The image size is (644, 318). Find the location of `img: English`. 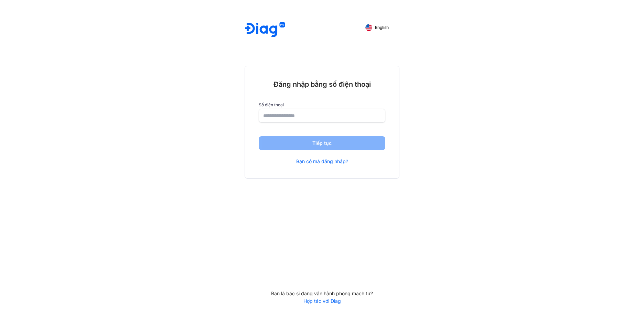

img: English is located at coordinates (369, 27).